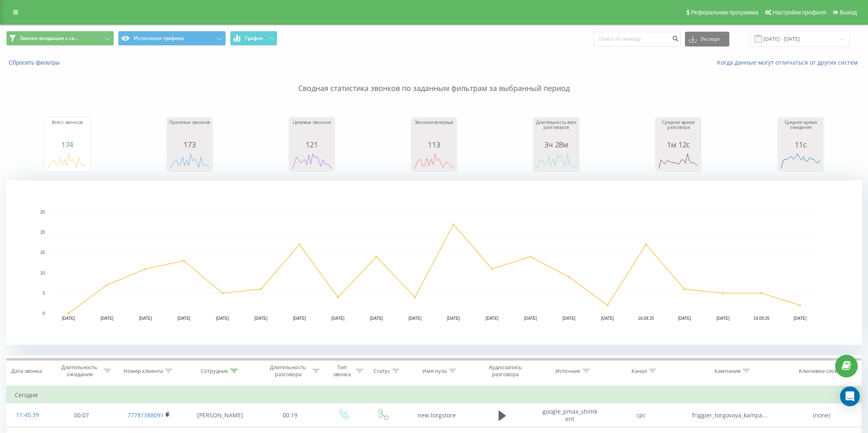 This screenshot has width=868, height=433. I want to click on td: cpc, so click(641, 415).